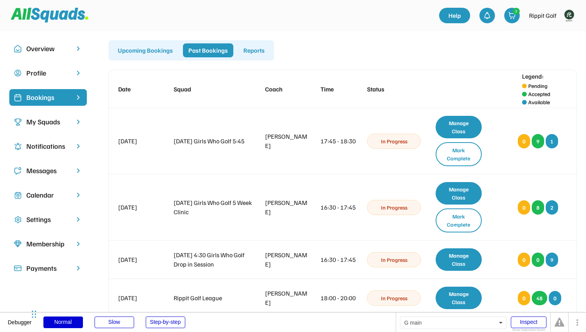  Describe the element at coordinates (396, 89) in the screenshot. I see `div: Status` at that location.